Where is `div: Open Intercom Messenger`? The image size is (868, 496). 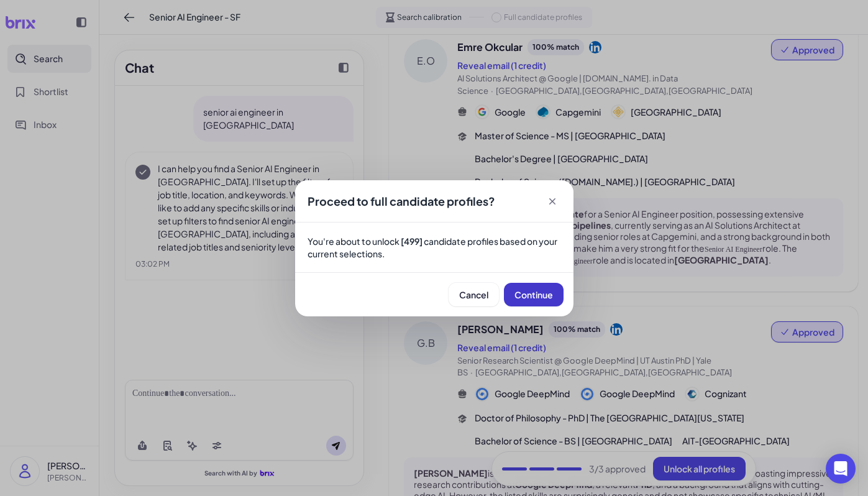
div: Open Intercom Messenger is located at coordinates (841, 469).